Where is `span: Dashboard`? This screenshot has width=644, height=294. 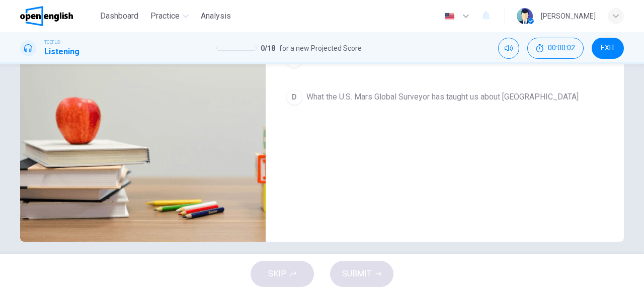
span: Dashboard is located at coordinates (119, 16).